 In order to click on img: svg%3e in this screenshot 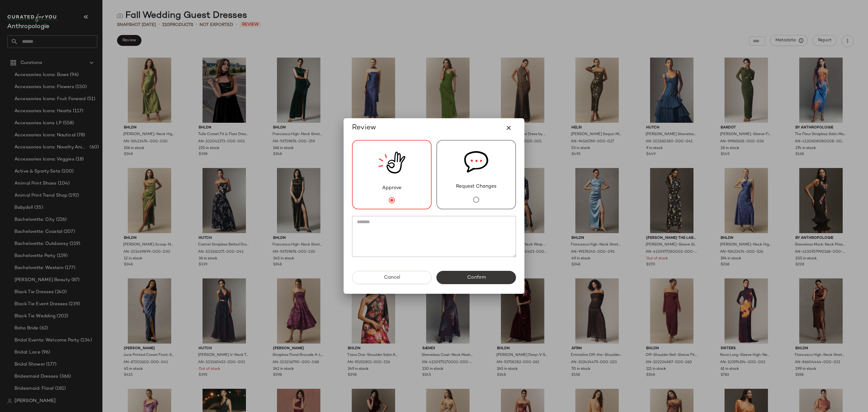, I will do `click(476, 161)`.